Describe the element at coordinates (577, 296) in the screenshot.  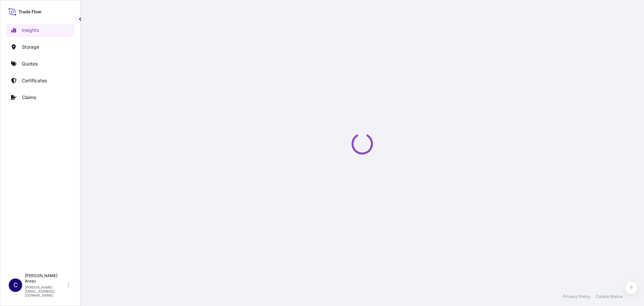
I see `p: Privacy Policy` at that location.